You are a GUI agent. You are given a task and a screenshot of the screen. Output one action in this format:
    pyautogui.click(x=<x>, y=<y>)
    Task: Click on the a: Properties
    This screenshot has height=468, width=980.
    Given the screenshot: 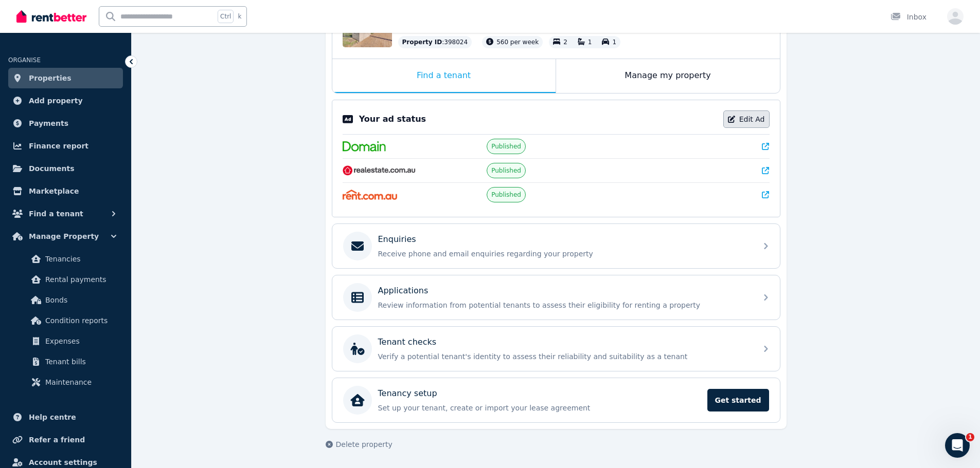 What is the action you would take?
    pyautogui.click(x=65, y=78)
    